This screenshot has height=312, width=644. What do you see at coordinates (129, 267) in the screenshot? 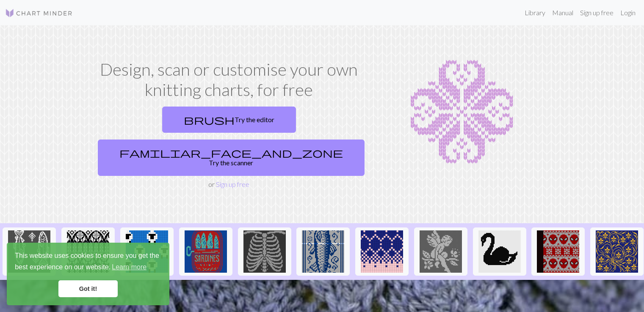
I see `a: learn more about cookies` at bounding box center [129, 267].